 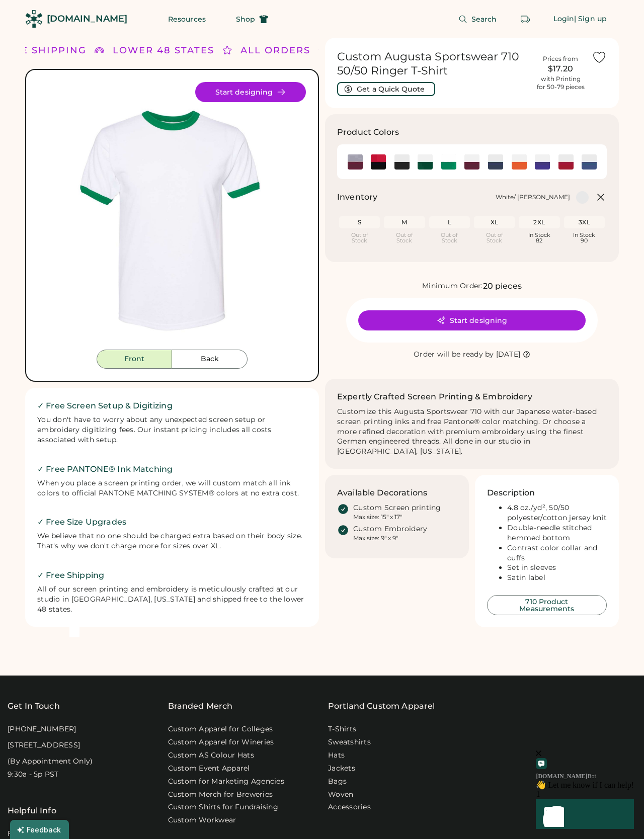 I want to click on div: Get In Touch, so click(x=33, y=707).